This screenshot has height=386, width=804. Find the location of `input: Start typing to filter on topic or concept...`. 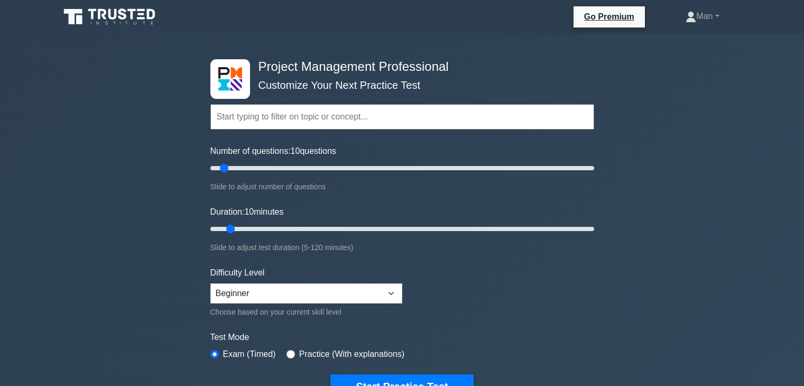

input: Start typing to filter on topic or concept... is located at coordinates (402, 117).